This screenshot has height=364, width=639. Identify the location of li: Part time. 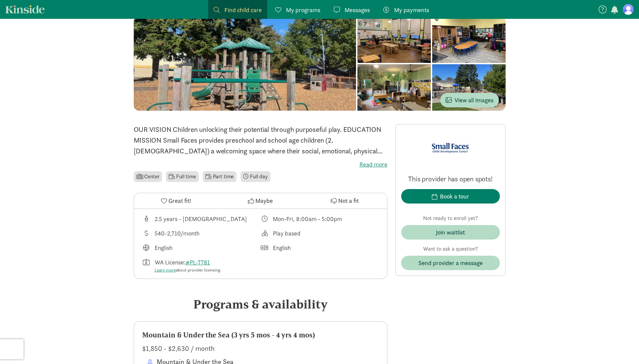
(220, 177).